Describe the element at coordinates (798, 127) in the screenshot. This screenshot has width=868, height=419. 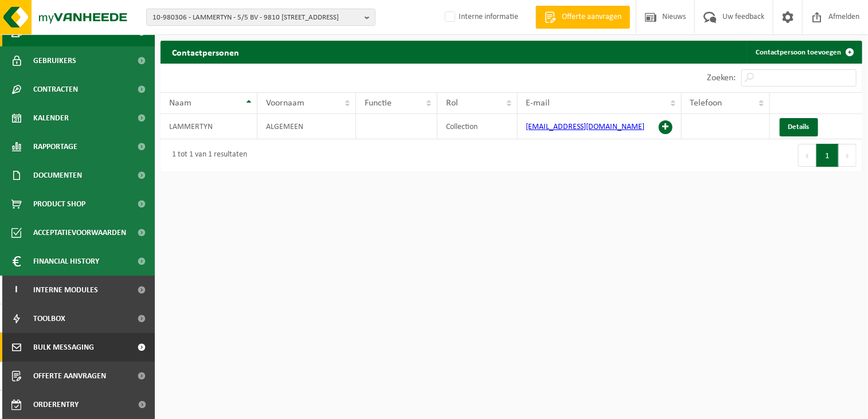
I see `a: Details` at that location.